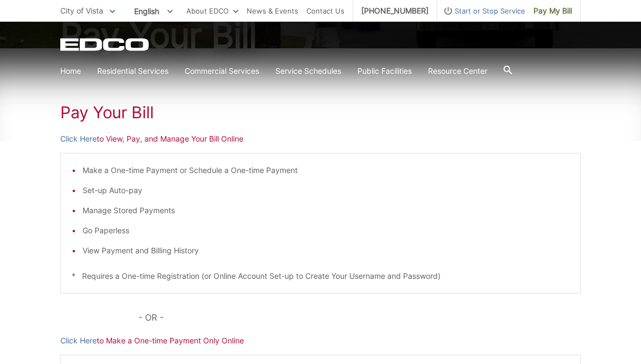  Describe the element at coordinates (552, 11) in the screenshot. I see `span: Pay My Bill` at that location.